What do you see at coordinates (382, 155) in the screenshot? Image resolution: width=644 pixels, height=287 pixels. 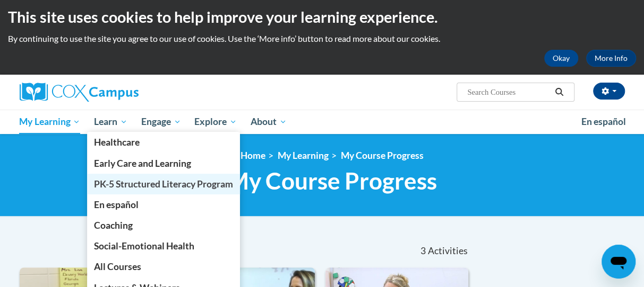 I see `a: My Course Progress` at bounding box center [382, 155].